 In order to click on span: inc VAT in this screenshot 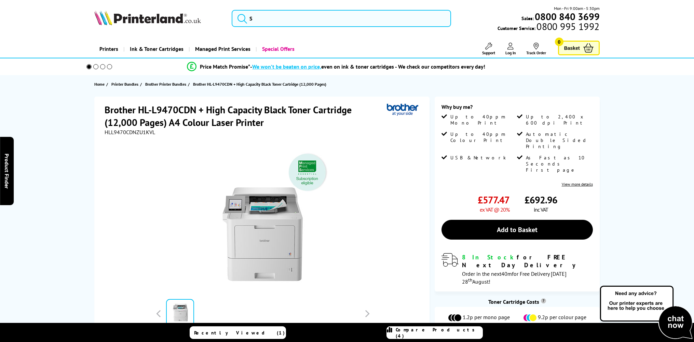, I will do `click(541, 210)`.